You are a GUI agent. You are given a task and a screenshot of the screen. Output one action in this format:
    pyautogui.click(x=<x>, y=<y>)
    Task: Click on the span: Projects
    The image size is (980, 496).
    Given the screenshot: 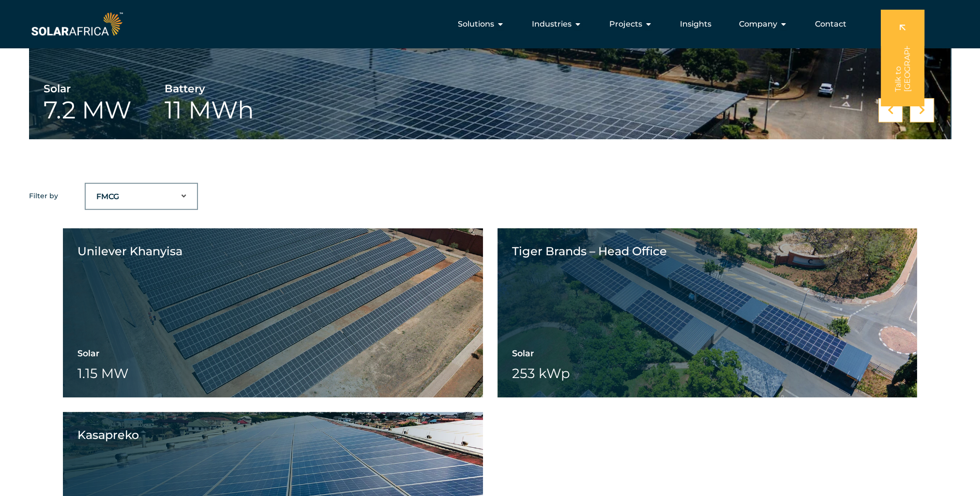 What is the action you would take?
    pyautogui.click(x=626, y=24)
    